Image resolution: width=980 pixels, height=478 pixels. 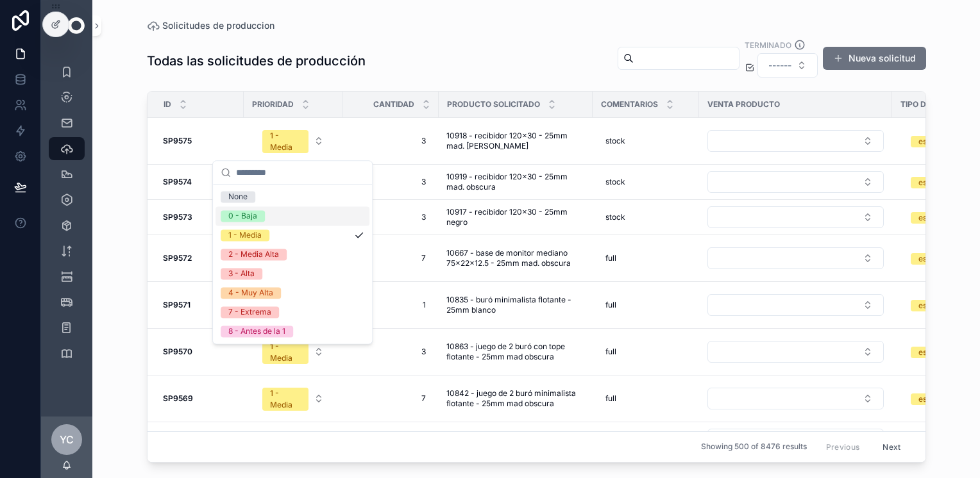 What do you see at coordinates (516, 305) in the screenshot?
I see `span: 10835 - buró minimalista flotante - 25mm blanco` at bounding box center [516, 305].